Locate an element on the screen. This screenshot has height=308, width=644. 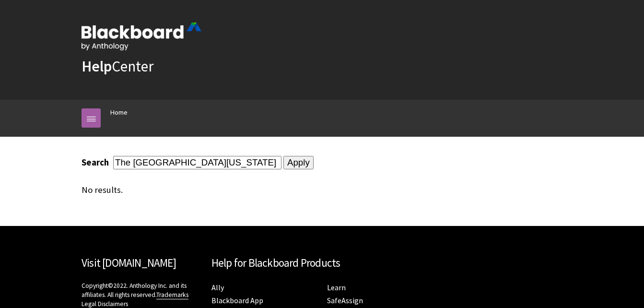
a: Blackboard App is located at coordinates (238, 300).